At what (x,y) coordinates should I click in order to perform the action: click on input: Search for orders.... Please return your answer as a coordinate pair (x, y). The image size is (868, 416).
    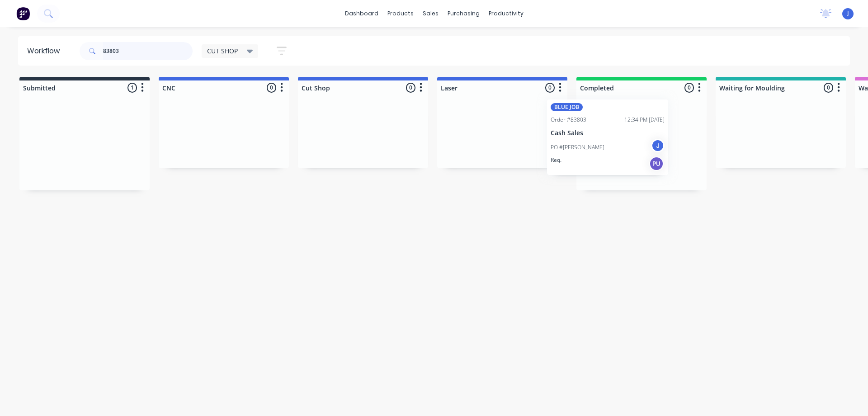
    Looking at the image, I should click on (148, 51).